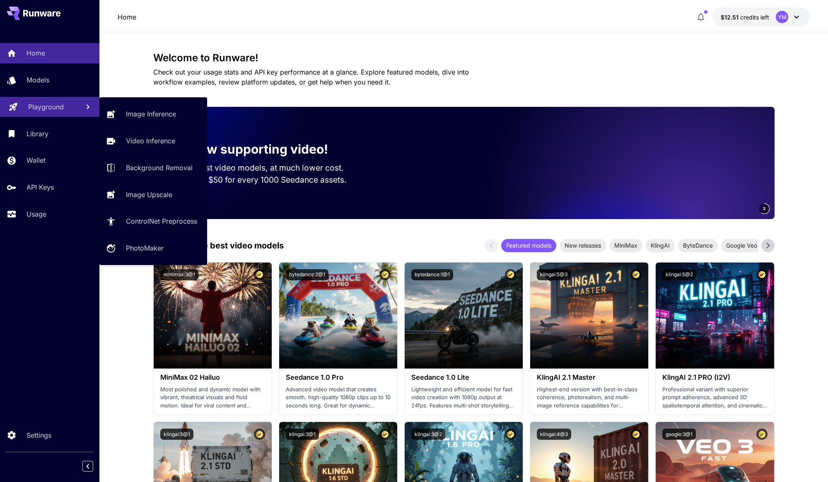 The width and height of the screenshot is (828, 482). What do you see at coordinates (589, 377) in the screenshot?
I see `h3: KlingAI 2.1 Master` at bounding box center [589, 377].